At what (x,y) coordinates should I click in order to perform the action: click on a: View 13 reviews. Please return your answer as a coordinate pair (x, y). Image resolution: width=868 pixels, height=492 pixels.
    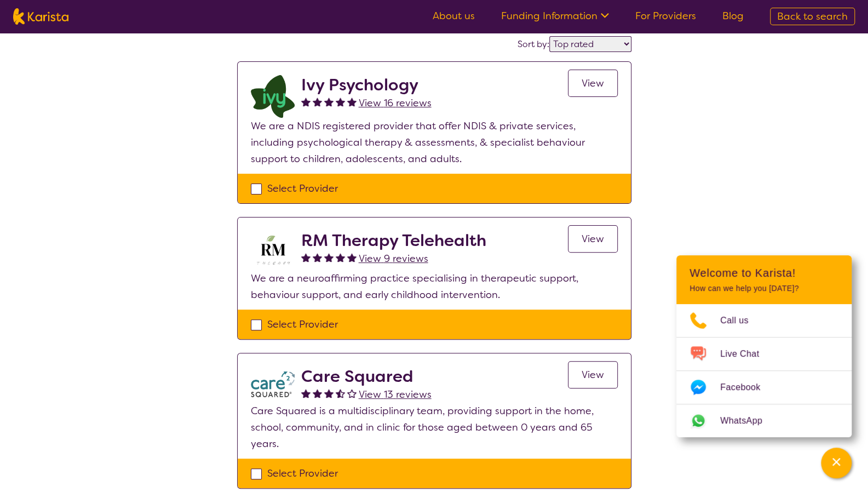
    Looking at the image, I should click on (395, 394).